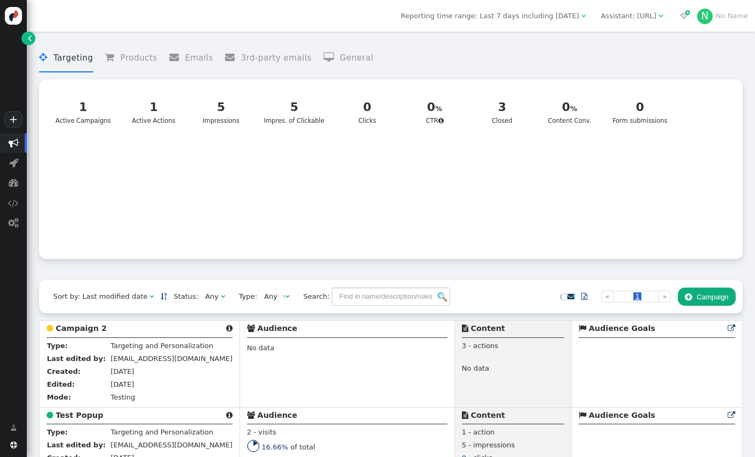  Describe the element at coordinates (268, 58) in the screenshot. I see `li: 3rd-party emails` at that location.